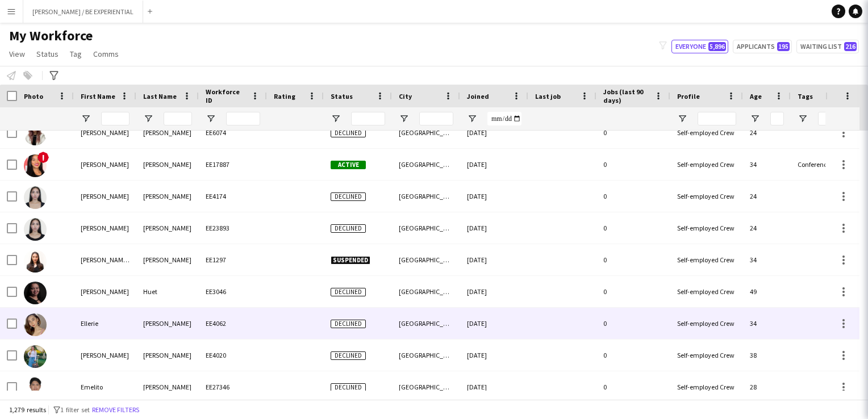  I want to click on span: Joined, so click(478, 96).